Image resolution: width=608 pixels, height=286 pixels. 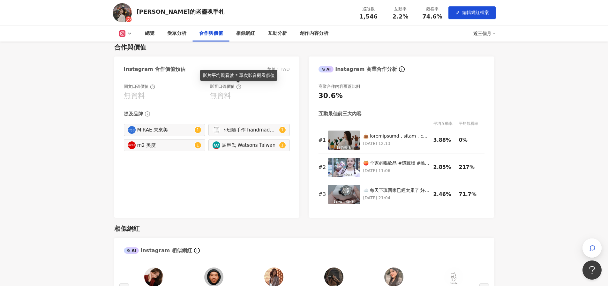 I want to click on span: 2.2%, so click(x=400, y=17).